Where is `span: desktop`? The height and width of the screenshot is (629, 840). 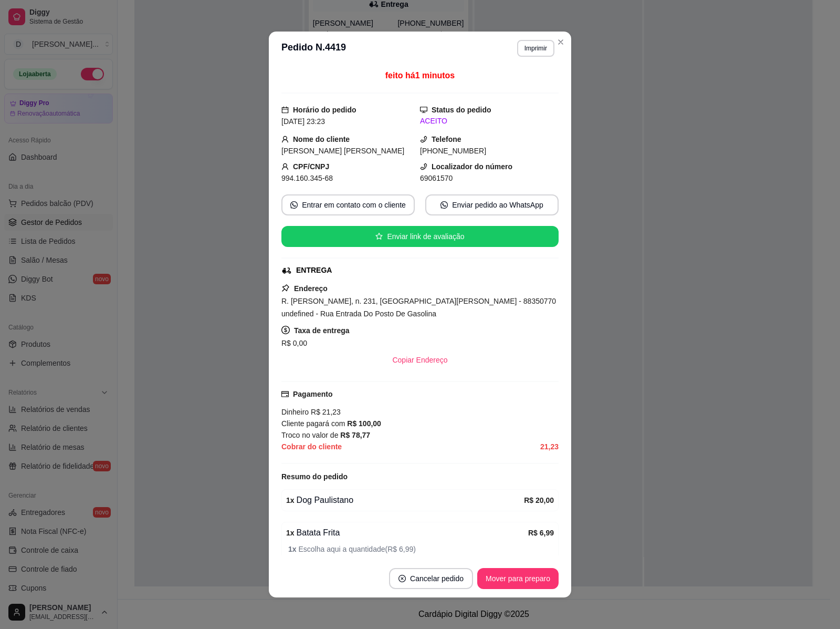
span: desktop is located at coordinates (424, 110).